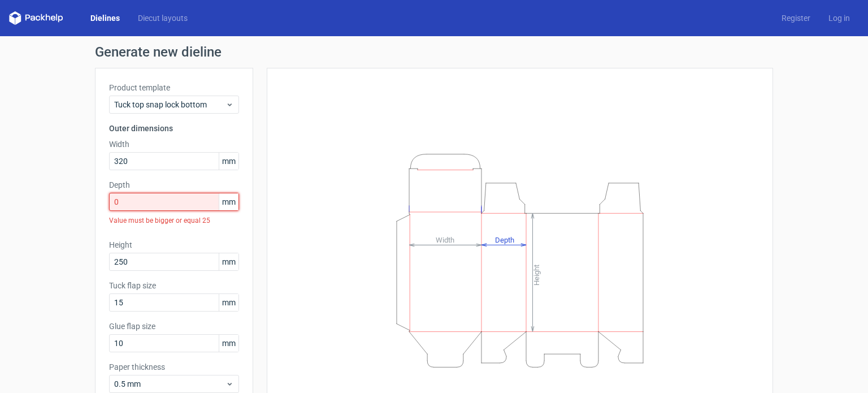 This screenshot has height=393, width=868. I want to click on h3: Outer dimensions, so click(174, 128).